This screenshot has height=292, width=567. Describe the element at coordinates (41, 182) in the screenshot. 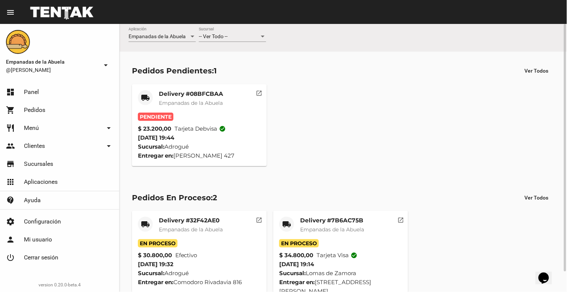

I see `span: Aplicaciones` at that location.